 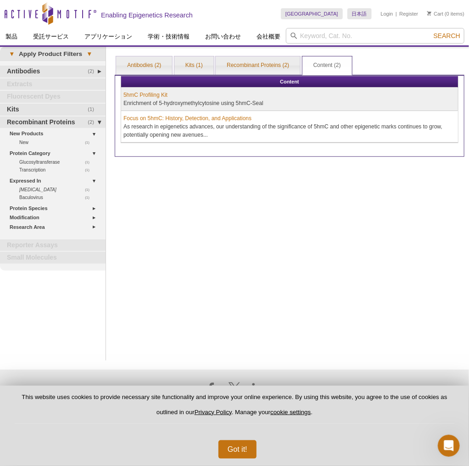 I want to click on li: (0 items), so click(x=445, y=14).